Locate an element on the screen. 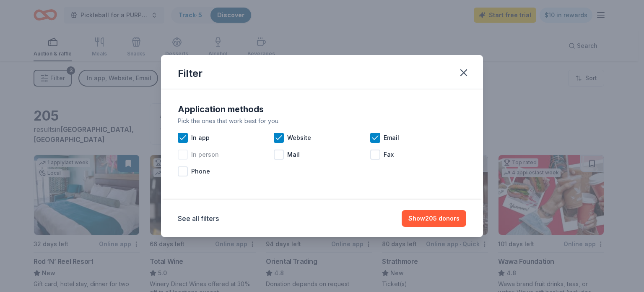 The height and width of the screenshot is (292, 644). span: In app is located at coordinates (201, 138).